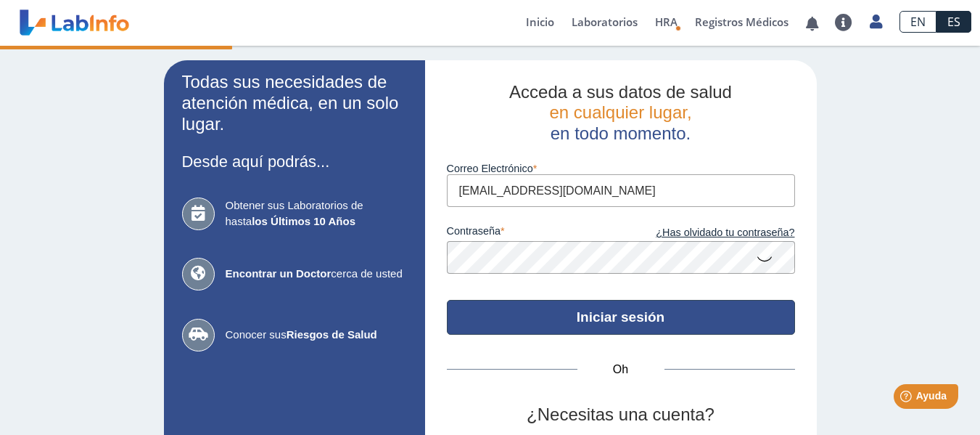 This screenshot has height=435, width=980. I want to click on font: Inicio, so click(539, 22).